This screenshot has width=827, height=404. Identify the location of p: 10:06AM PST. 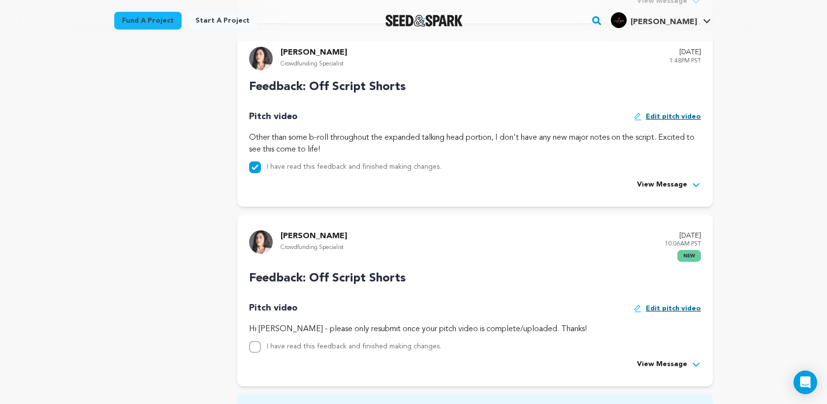
(682, 244).